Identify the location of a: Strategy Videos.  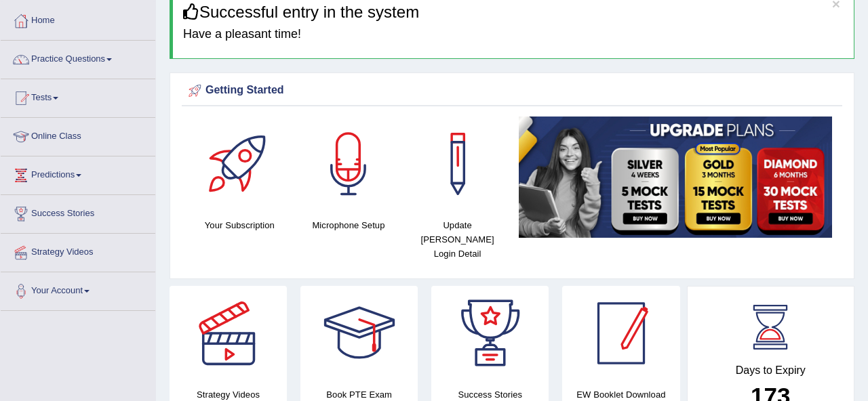
(78, 251).